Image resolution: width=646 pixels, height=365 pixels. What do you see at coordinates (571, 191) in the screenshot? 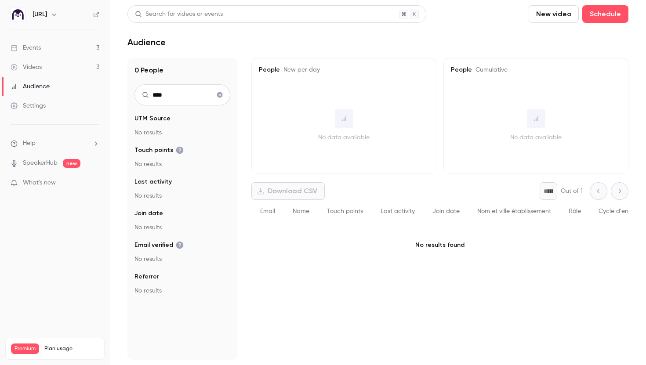
I see `p: Out of 1` at bounding box center [571, 191].